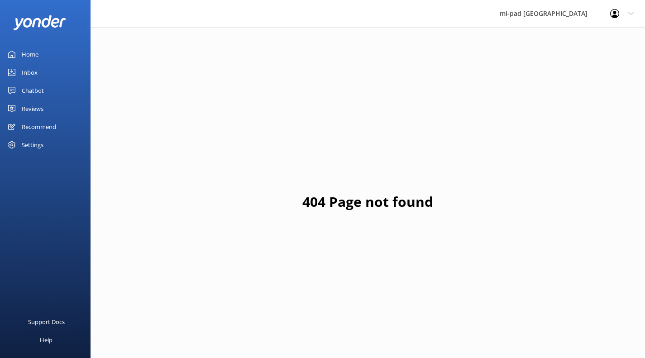  What do you see at coordinates (39, 127) in the screenshot?
I see `div: Recommend` at bounding box center [39, 127].